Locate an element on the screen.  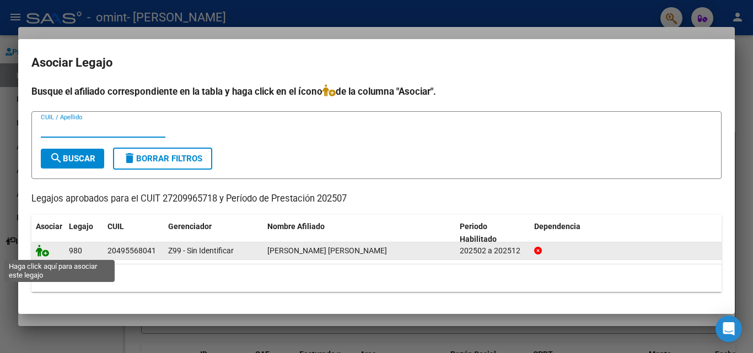
datatable-header-cell: Legajo is located at coordinates (84, 233).